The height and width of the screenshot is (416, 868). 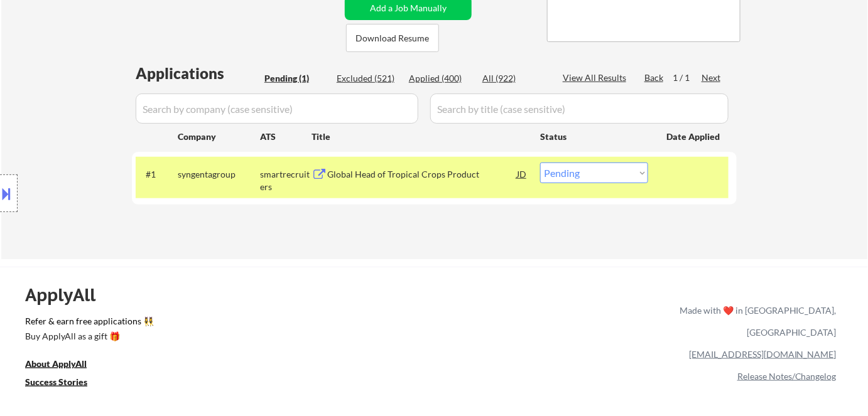 What do you see at coordinates (687, 78) in the screenshot?
I see `div: 1 / 1` at bounding box center [687, 78].